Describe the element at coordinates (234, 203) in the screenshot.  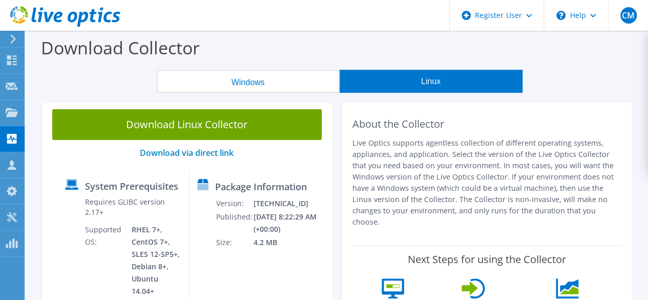
I see `td: Version:` at that location.